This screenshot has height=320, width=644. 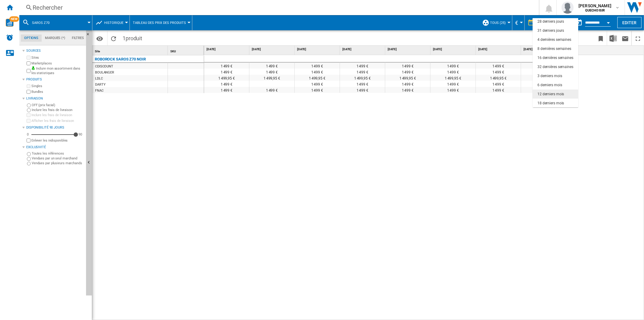 What do you see at coordinates (551, 94) in the screenshot?
I see `div: 12 derniers mois` at bounding box center [551, 94].